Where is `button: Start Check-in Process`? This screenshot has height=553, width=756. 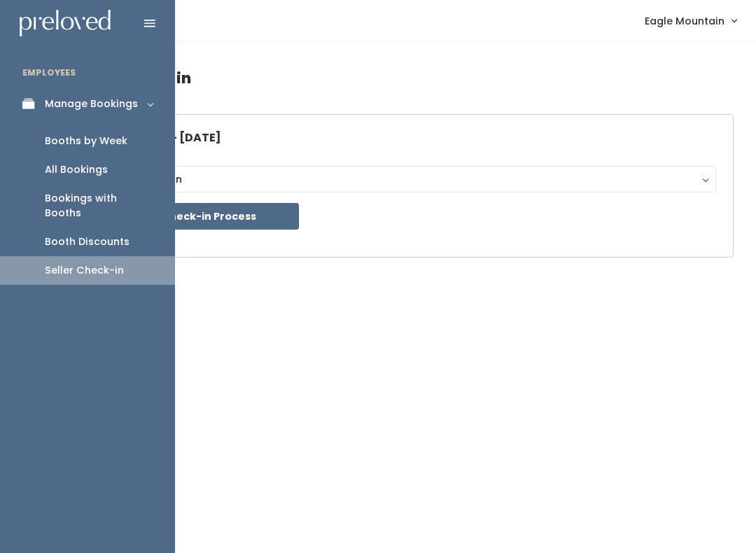 button: Start Check-in Process is located at coordinates (194, 216).